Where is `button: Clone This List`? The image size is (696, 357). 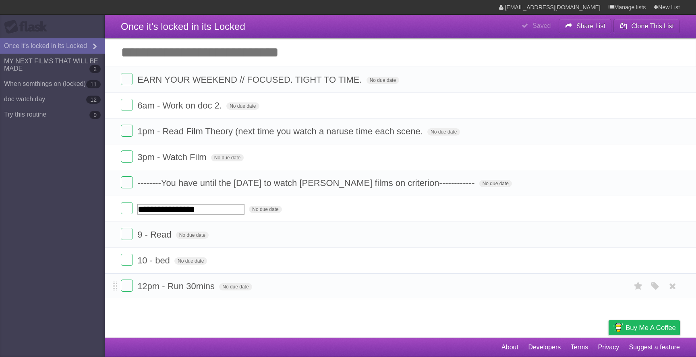
button: Clone This List is located at coordinates (647, 26).